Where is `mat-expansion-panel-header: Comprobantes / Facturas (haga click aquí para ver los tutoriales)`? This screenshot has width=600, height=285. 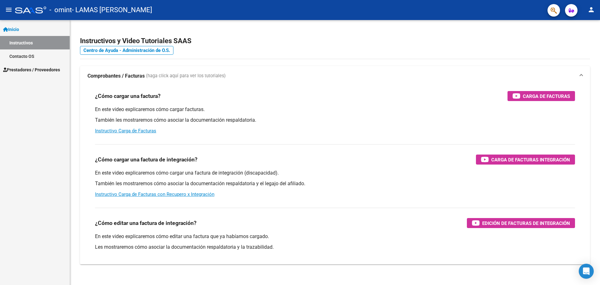 mat-expansion-panel-header: Comprobantes / Facturas (haga click aquí para ver los tutoriales) is located at coordinates (335, 76).